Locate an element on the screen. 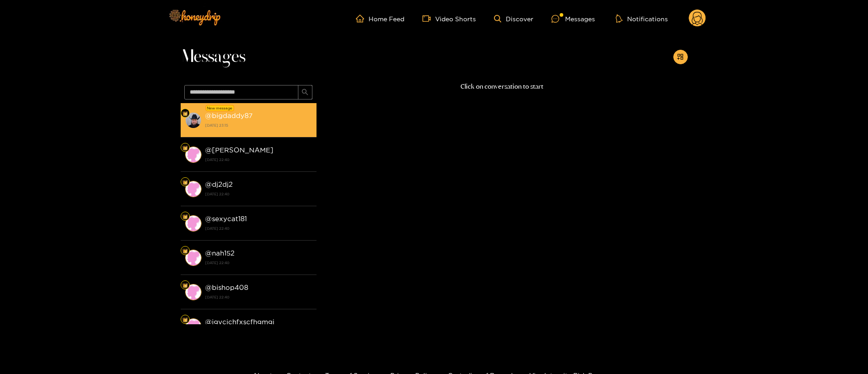  strong: @ dj2dj2 is located at coordinates (218, 184).